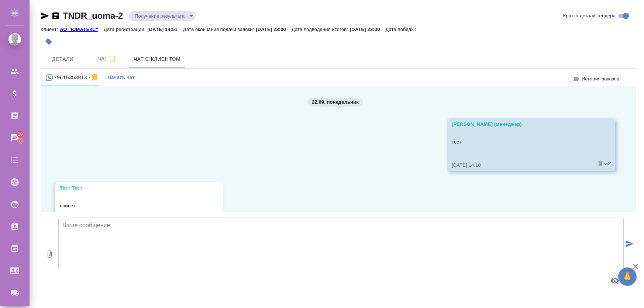 This screenshot has width=644, height=308. What do you see at coordinates (72, 78) in the screenshot?
I see `div: 79616353813 (Тест Тест) - (undefined)` at bounding box center [72, 78].